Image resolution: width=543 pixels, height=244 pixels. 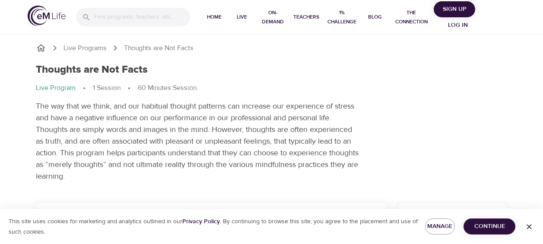 What do you see at coordinates (107, 88) in the screenshot?
I see `p: 1 Session` at bounding box center [107, 88].